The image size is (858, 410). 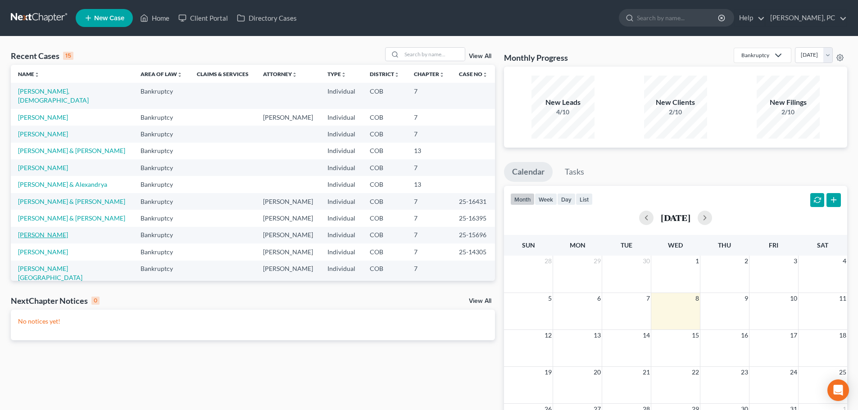 I want to click on div: 15, so click(x=68, y=56).